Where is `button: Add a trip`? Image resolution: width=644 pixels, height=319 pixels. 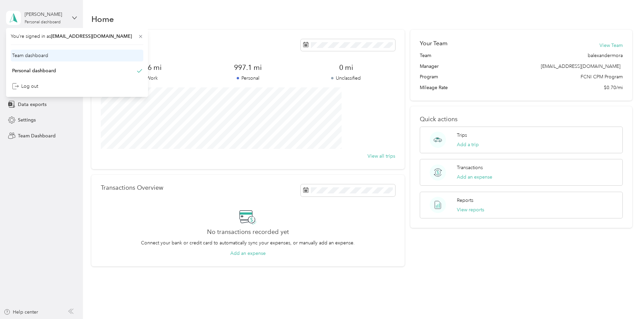
button: Add a trip is located at coordinates (468, 144).